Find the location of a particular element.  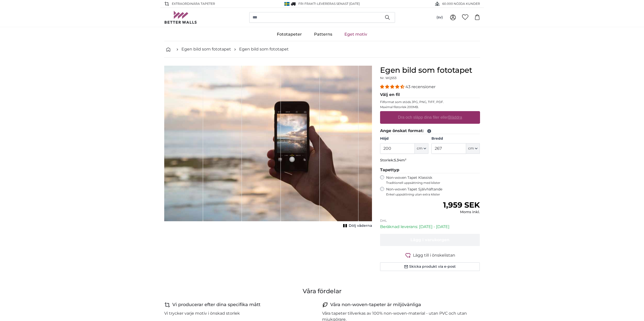

label: Non-woven Tapet Självhäftande is located at coordinates (433, 192).